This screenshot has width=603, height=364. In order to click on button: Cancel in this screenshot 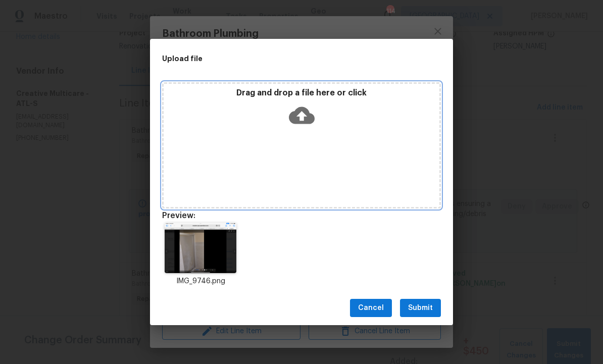, I will do `click(371, 308)`.